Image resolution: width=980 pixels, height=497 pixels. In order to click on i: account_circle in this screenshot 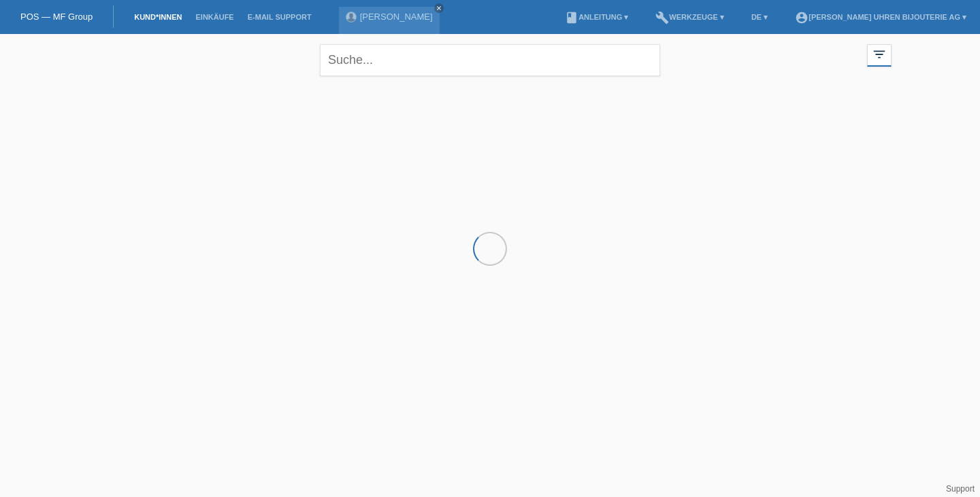, I will do `click(802, 18)`.